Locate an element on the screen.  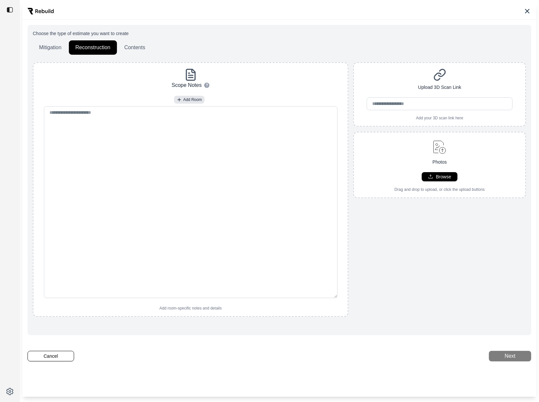
span: Add Room is located at coordinates (192, 100).